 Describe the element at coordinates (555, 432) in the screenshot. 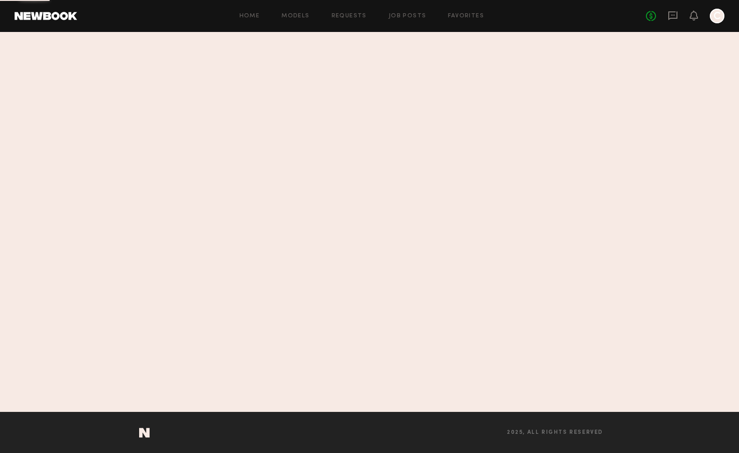

I see `span: 2025, all rights reserved` at that location.